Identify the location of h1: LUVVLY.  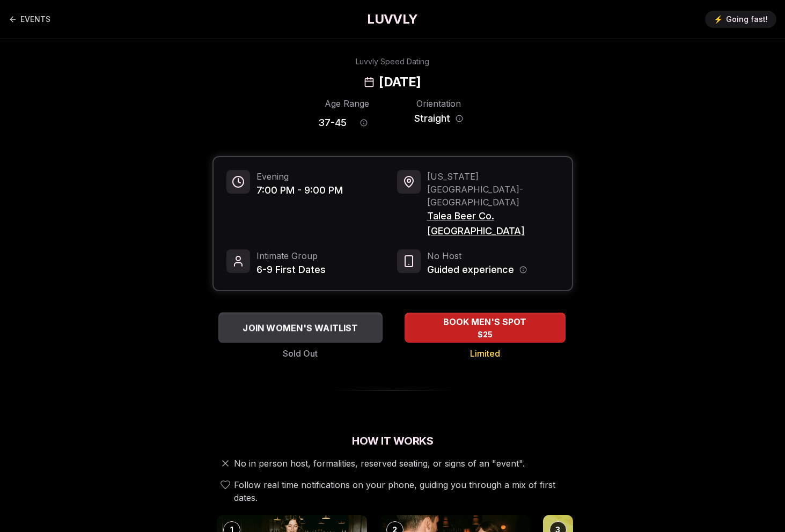
(392, 19).